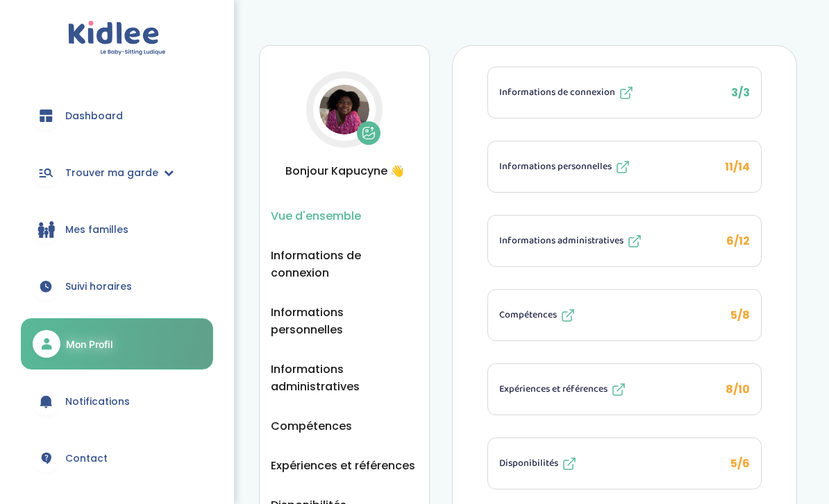 This screenshot has width=829, height=504. What do you see at coordinates (315, 216) in the screenshot?
I see `span: Vue d'ensemble` at bounding box center [315, 216].